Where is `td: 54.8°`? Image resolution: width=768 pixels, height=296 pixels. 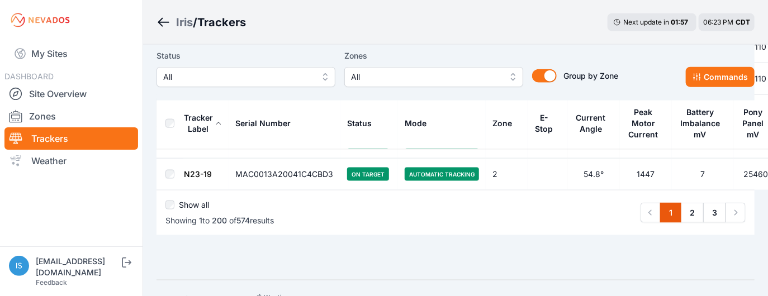 td: 54.8° is located at coordinates (594, 174).